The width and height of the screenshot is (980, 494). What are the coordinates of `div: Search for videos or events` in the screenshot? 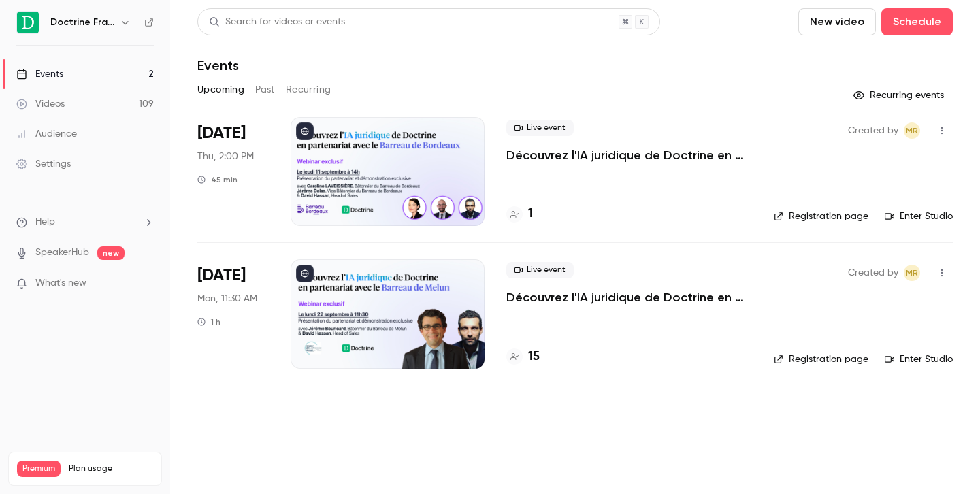 It's located at (277, 22).